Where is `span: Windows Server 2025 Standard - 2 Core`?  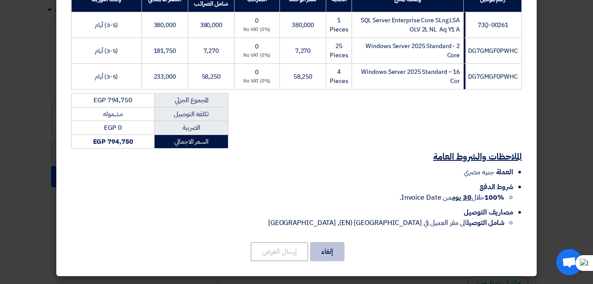 span: Windows Server 2025 Standard - 2 Core is located at coordinates (413, 51).